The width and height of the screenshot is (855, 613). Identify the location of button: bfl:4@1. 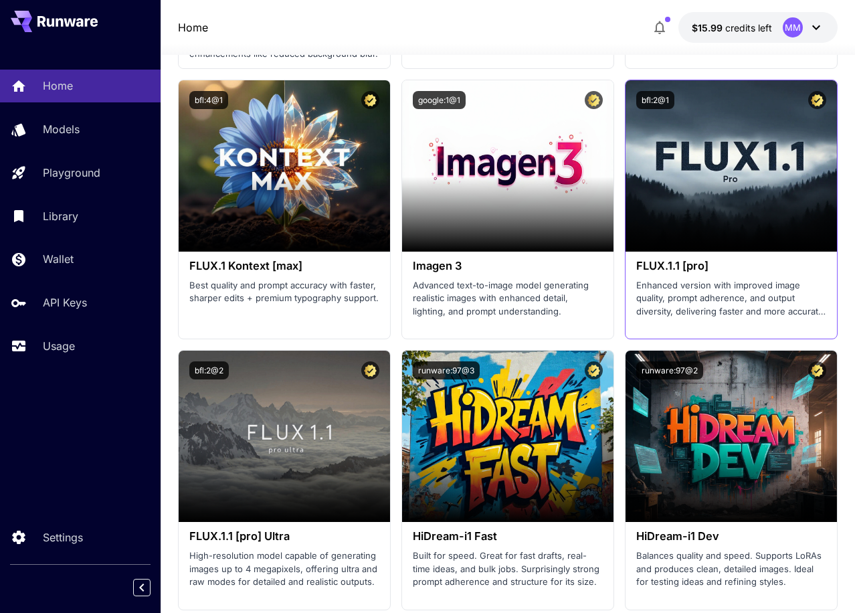
(209, 100).